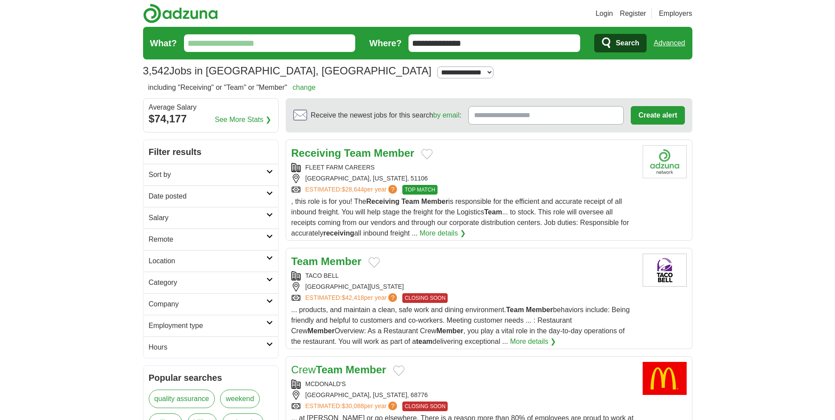 This screenshot has height=420, width=835. What do you see at coordinates (658, 115) in the screenshot?
I see `button: Create alert` at bounding box center [658, 115].